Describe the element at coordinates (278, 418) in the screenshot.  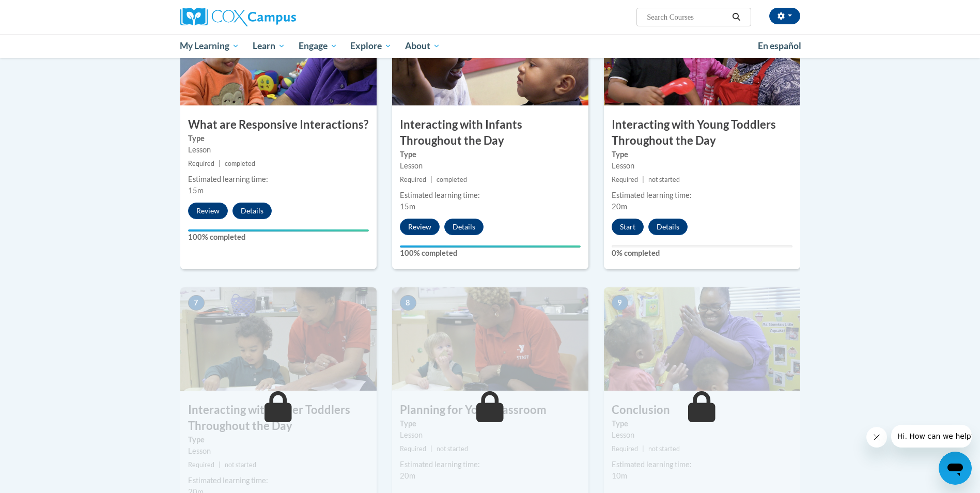
I see `h3: Interacting with Older Toddlers Throughout the Day` at that location.